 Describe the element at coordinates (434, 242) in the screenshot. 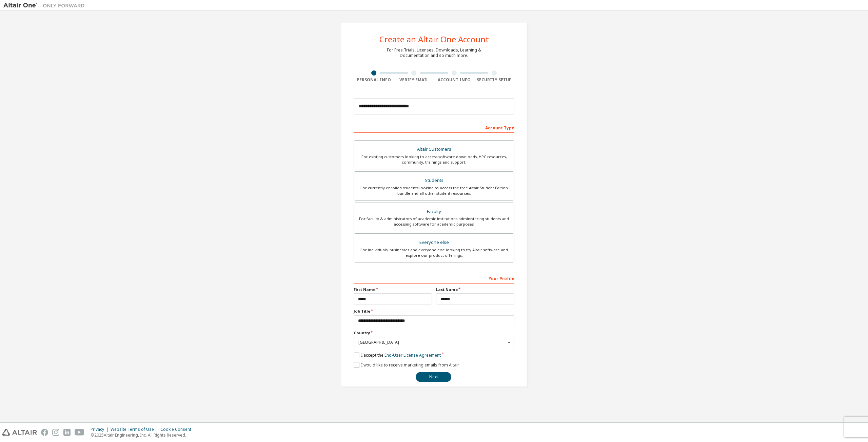

I see `div: Everyone else` at that location.